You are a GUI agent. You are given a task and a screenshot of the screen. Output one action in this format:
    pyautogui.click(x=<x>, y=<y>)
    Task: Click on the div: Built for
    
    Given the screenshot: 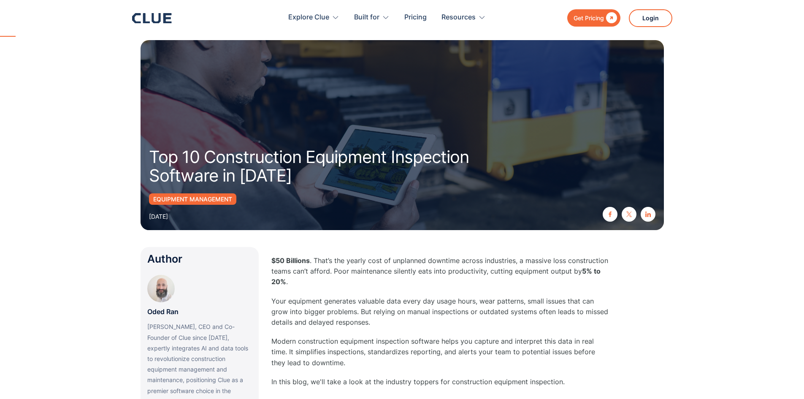 What is the action you would take?
    pyautogui.click(x=367, y=17)
    